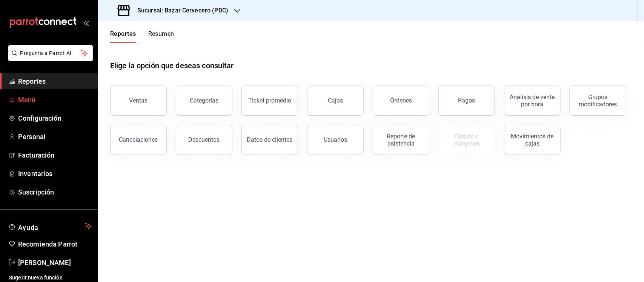 This screenshot has width=644, height=282. What do you see at coordinates (55, 192) in the screenshot?
I see `span: Suscripción` at bounding box center [55, 192].